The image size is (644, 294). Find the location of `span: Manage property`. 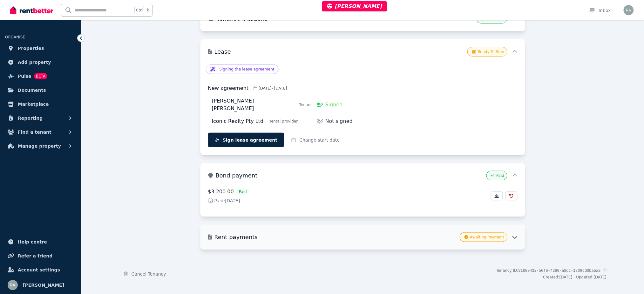

span: Manage property is located at coordinates (40, 146).